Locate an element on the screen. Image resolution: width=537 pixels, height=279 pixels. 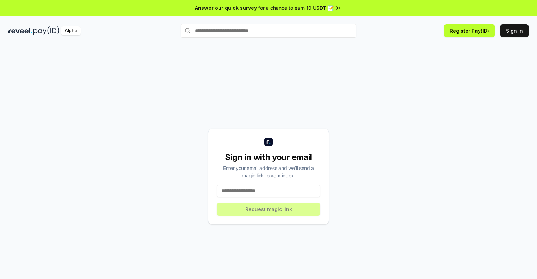
div: Enter your email address and we’ll send a magic link to your inbox. is located at coordinates (268, 172).